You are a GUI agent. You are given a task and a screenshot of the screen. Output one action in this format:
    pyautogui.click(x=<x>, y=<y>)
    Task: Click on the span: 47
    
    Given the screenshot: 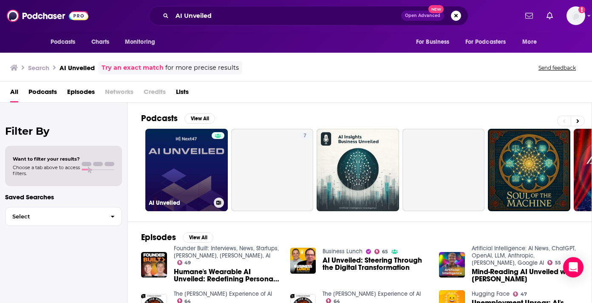 What is the action you would take?
    pyautogui.click(x=524, y=294)
    